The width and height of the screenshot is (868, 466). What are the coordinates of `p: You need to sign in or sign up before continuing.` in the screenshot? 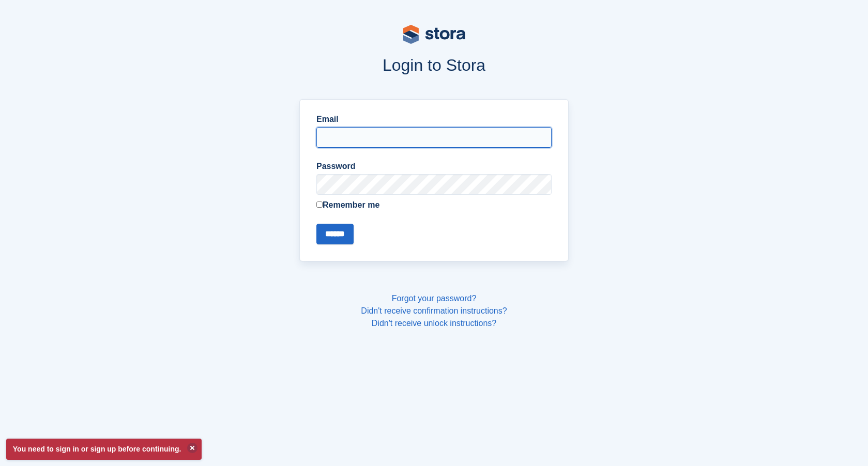 It's located at (104, 449).